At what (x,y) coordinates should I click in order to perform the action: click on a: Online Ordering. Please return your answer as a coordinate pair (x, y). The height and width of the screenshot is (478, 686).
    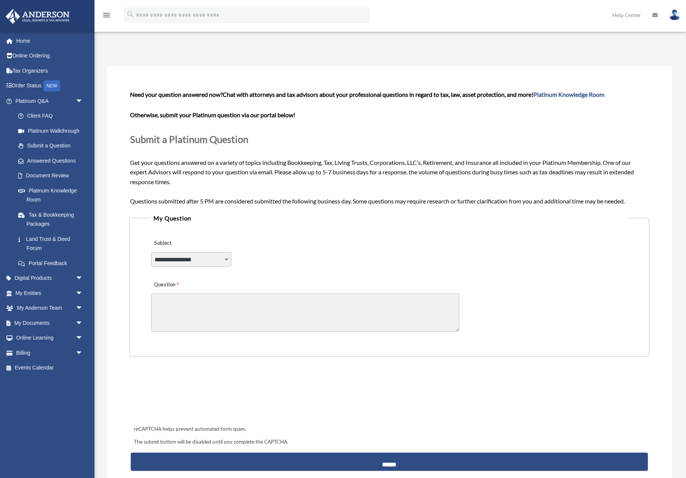
    Looking at the image, I should click on (50, 56).